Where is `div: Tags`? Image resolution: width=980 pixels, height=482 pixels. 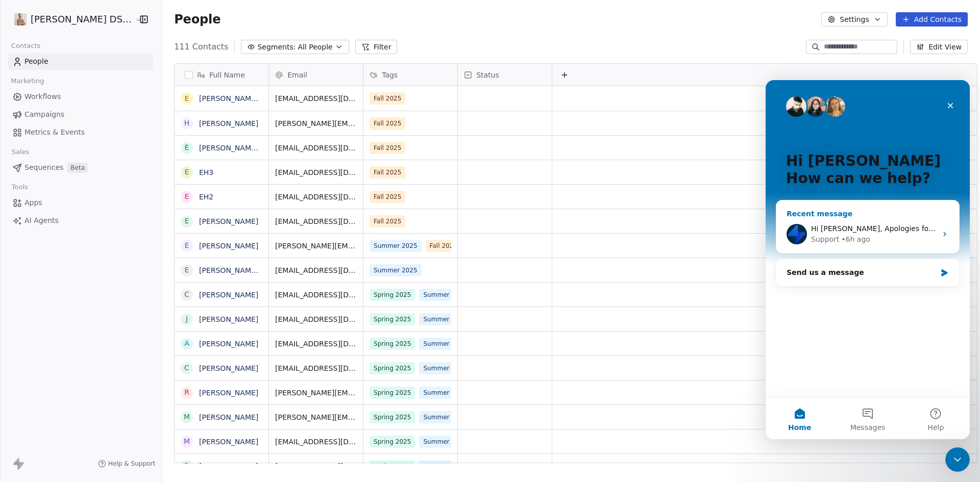 div: Tags is located at coordinates (410, 74).